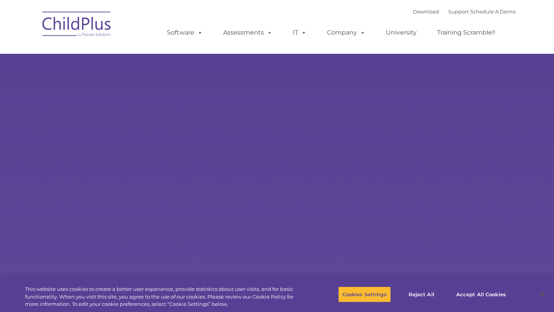 This screenshot has width=554, height=312. I want to click on a: Support, so click(458, 12).